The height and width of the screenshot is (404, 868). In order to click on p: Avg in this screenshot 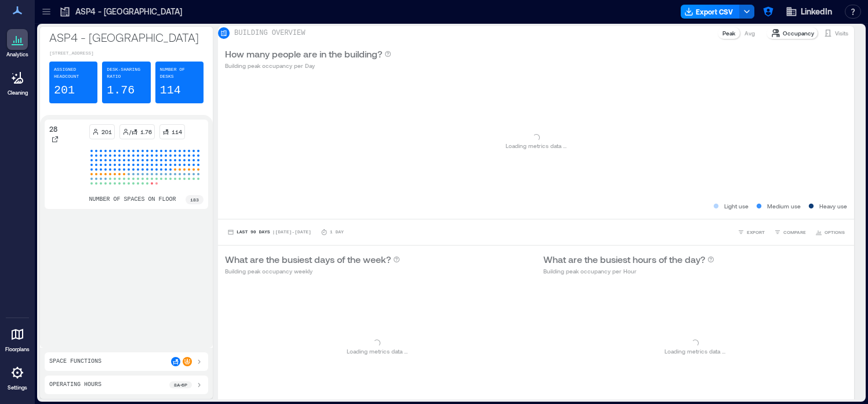, I will do `click(750, 33)`.